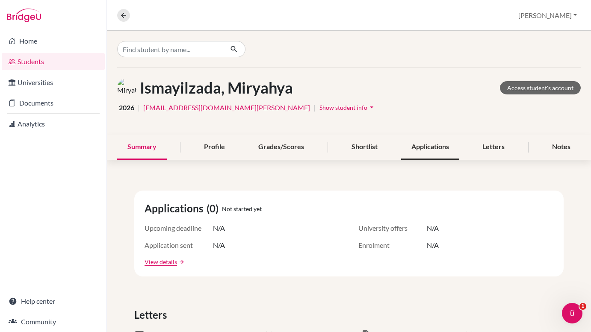 This screenshot has height=332, width=591. What do you see at coordinates (53, 124) in the screenshot?
I see `a: Analytics` at bounding box center [53, 124].